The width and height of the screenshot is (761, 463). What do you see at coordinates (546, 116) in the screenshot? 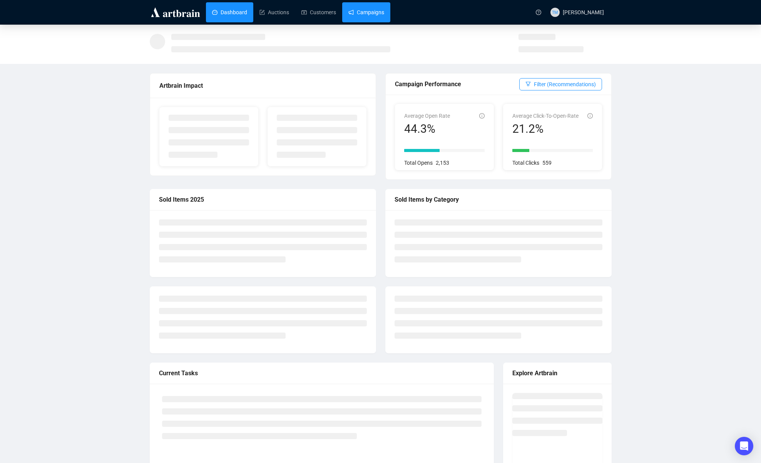
I see `span: Average Click-To-Open-Rate` at bounding box center [546, 116].